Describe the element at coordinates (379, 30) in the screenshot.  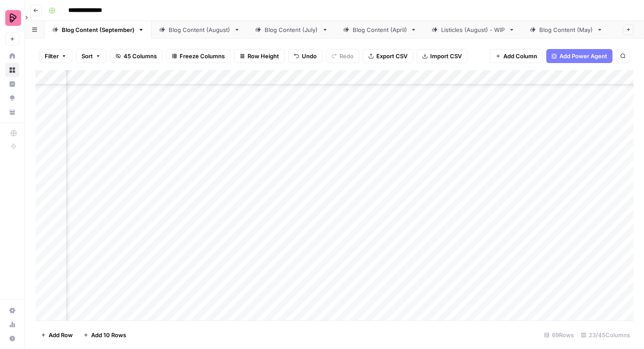
I see `div: Blog Content (April)` at that location.